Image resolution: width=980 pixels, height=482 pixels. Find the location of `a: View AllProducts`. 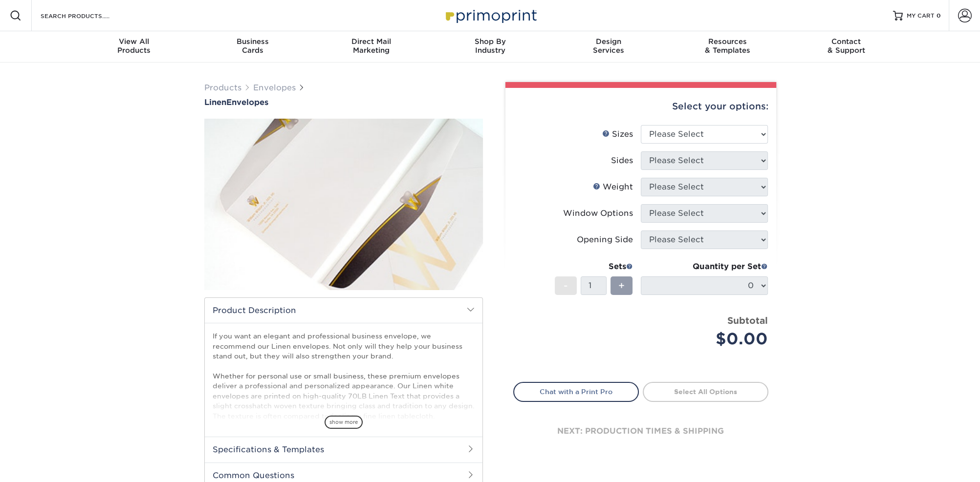

a: View AllProducts is located at coordinates (134, 47).